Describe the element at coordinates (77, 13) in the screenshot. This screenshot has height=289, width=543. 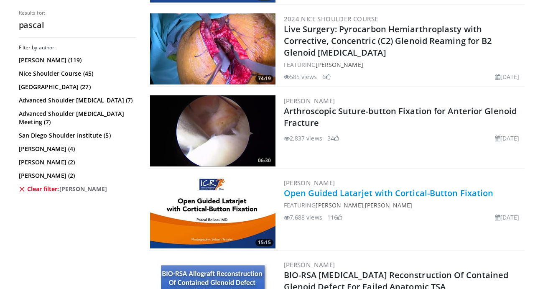
I see `p: Results for:` at that location.